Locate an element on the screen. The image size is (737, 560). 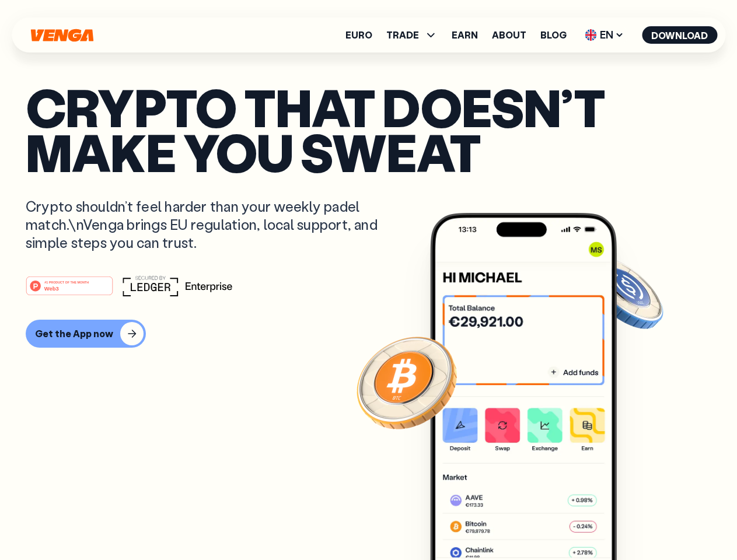
button: Download is located at coordinates (679, 35).